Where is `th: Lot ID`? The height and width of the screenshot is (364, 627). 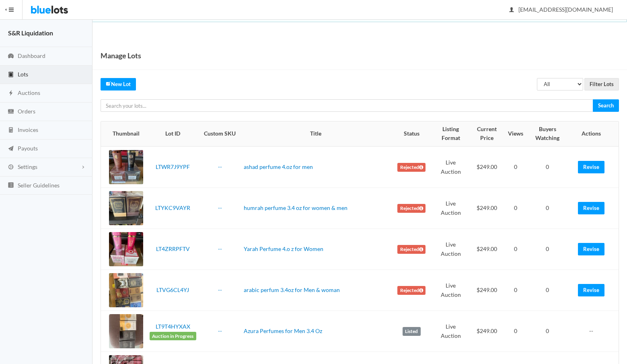
th: Lot ID is located at coordinates (173, 134).